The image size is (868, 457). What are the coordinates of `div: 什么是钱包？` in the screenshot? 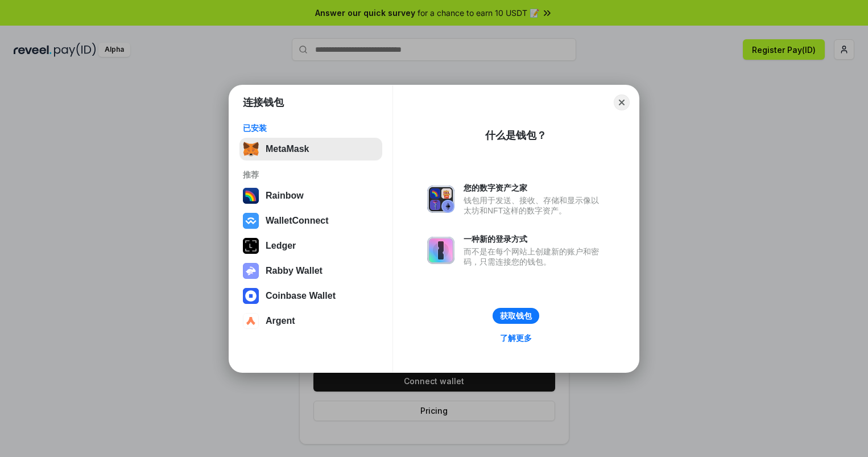 It's located at (516, 135).